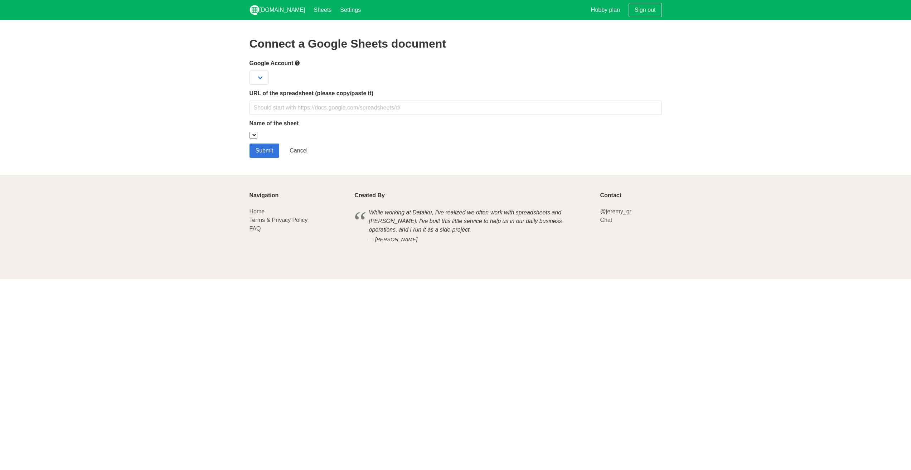 The image size is (911, 470). I want to click on a: Cancel, so click(299, 151).